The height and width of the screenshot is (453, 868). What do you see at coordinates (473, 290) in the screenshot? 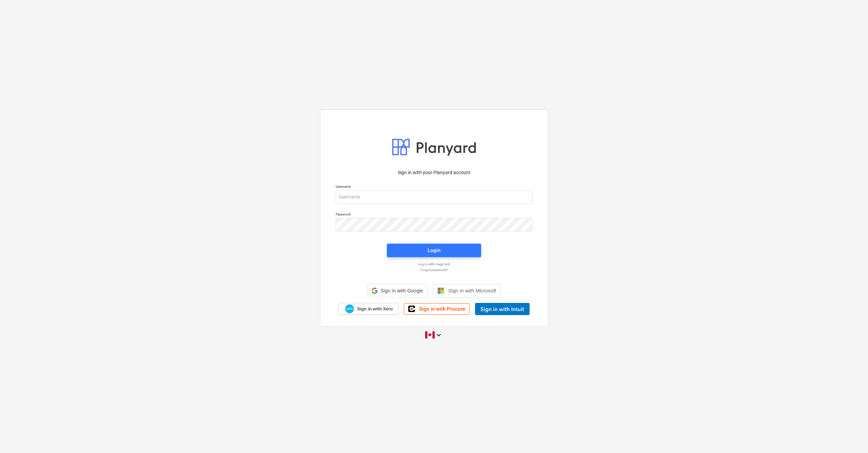
I see `span: Sign in with Microsoft` at bounding box center [473, 290].